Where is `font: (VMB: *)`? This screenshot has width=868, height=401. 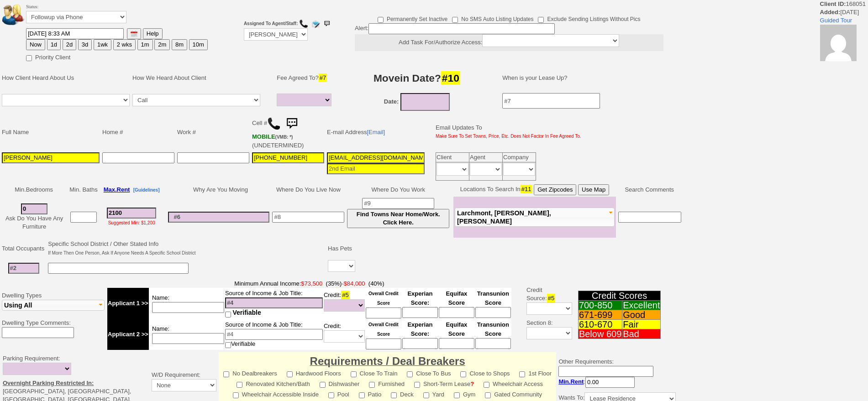
font: (VMB: *) is located at coordinates (284, 136).